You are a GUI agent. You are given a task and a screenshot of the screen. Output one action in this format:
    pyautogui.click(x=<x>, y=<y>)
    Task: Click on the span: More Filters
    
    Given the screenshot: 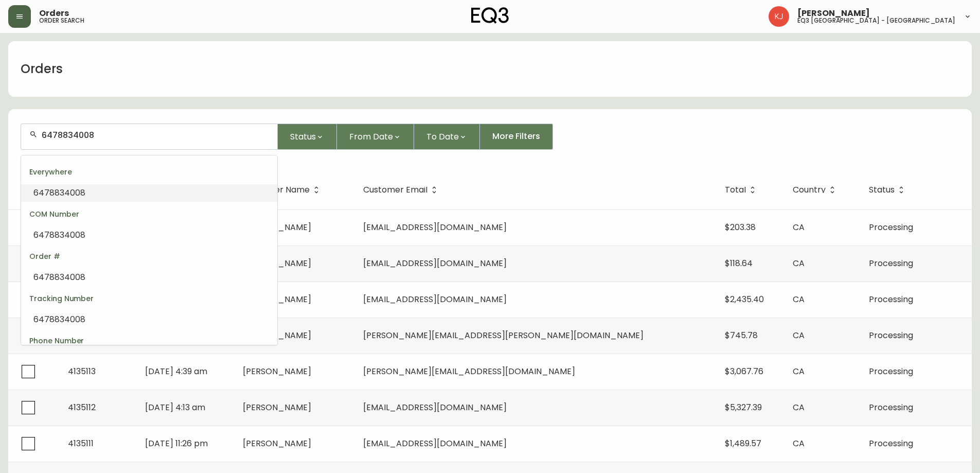 What is the action you would take?
    pyautogui.click(x=516, y=136)
    